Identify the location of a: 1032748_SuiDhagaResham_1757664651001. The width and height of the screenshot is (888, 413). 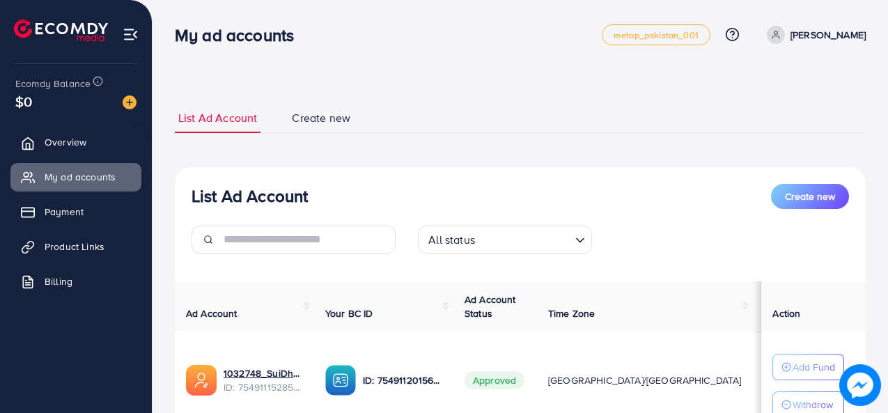
(263, 373).